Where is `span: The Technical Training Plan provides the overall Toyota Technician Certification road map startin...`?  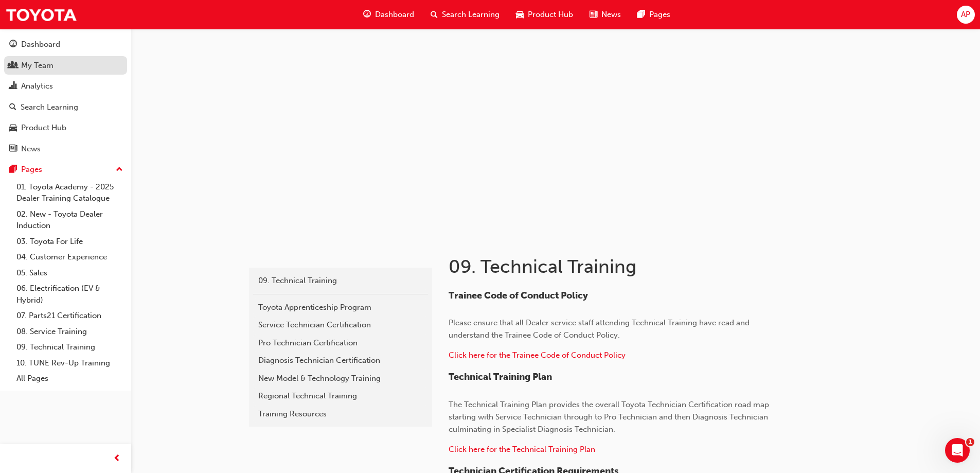
span: The Technical Training Plan provides the overall Toyota Technician Certification road map startin... is located at coordinates (609, 416).